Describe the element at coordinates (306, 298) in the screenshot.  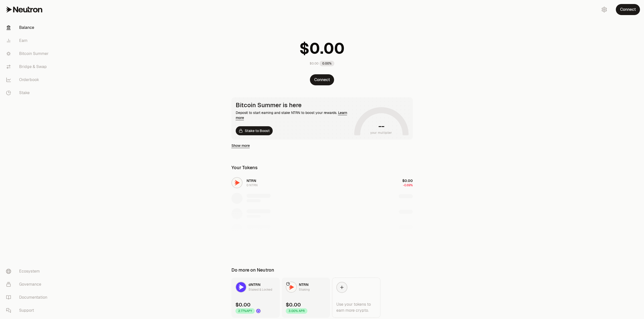
I see `a: NTRN LogoNTRNStaking$0.003.00% APR` at that location.